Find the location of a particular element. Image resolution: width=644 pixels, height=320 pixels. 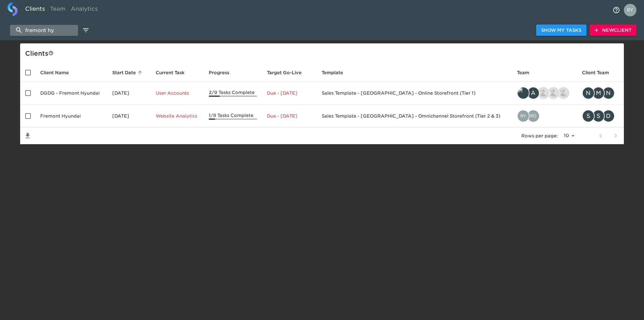

button: notifications is located at coordinates (616, 10).